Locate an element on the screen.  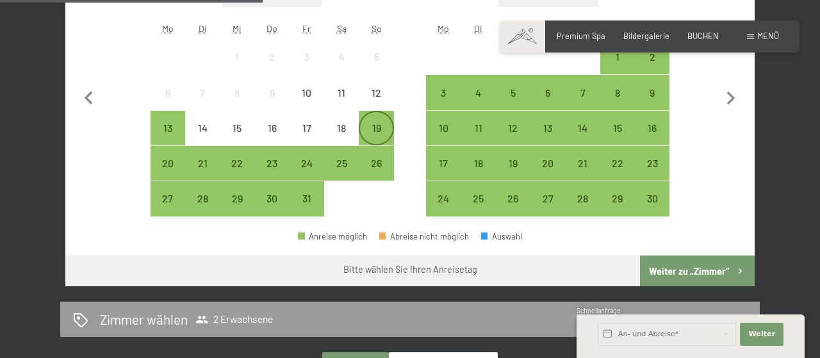
div: 11 is located at coordinates (341, 104).